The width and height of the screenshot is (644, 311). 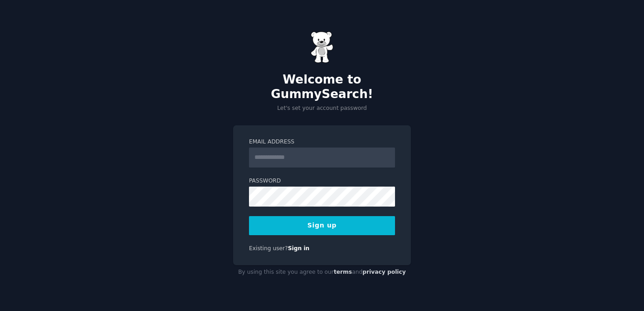 I want to click on a: Sign in, so click(x=299, y=248).